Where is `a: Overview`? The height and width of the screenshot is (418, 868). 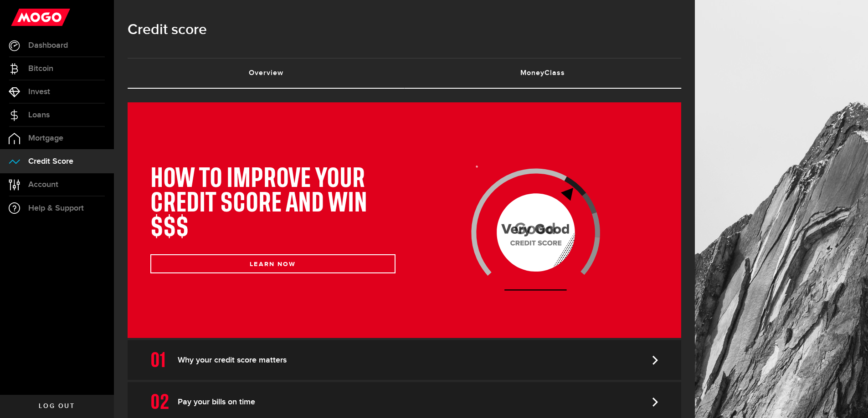 a: Overview is located at coordinates (266, 73).